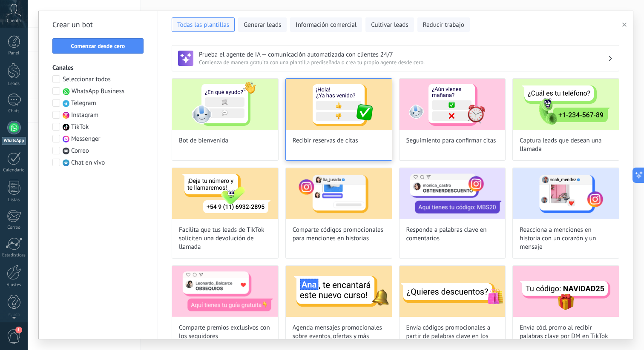  What do you see at coordinates (98, 91) in the screenshot?
I see `span: WhatsApp Business` at bounding box center [98, 91].